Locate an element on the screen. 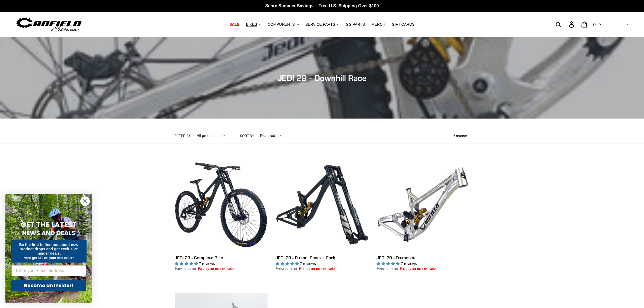  a: MERCH is located at coordinates (378, 24).